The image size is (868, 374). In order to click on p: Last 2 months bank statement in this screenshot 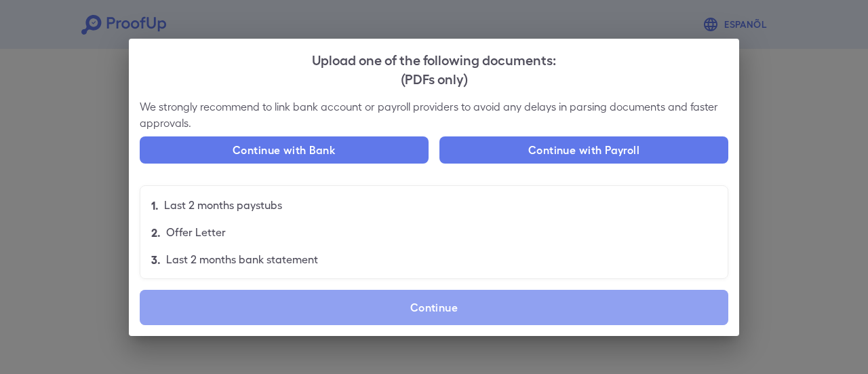, I will do `click(242, 259)`.